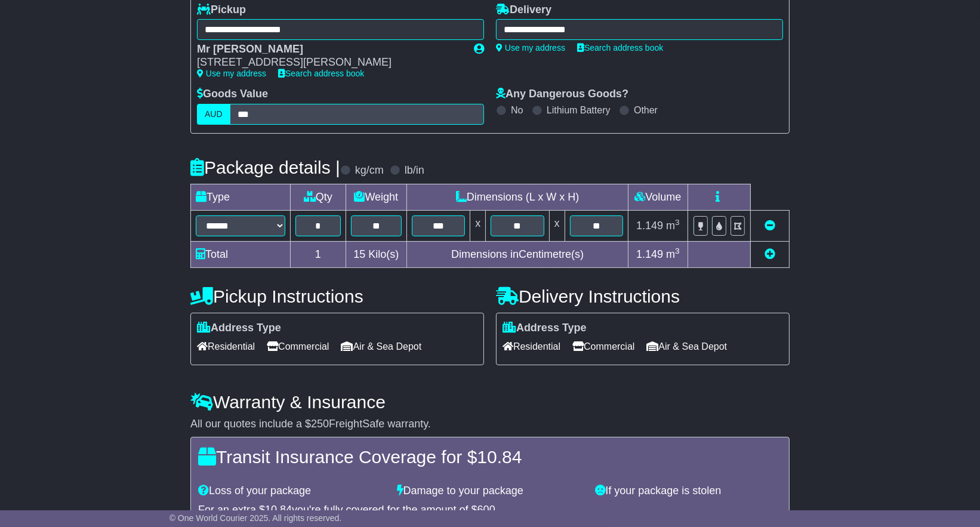 Image resolution: width=980 pixels, height=527 pixels. I want to click on label: kg/cm, so click(369, 170).